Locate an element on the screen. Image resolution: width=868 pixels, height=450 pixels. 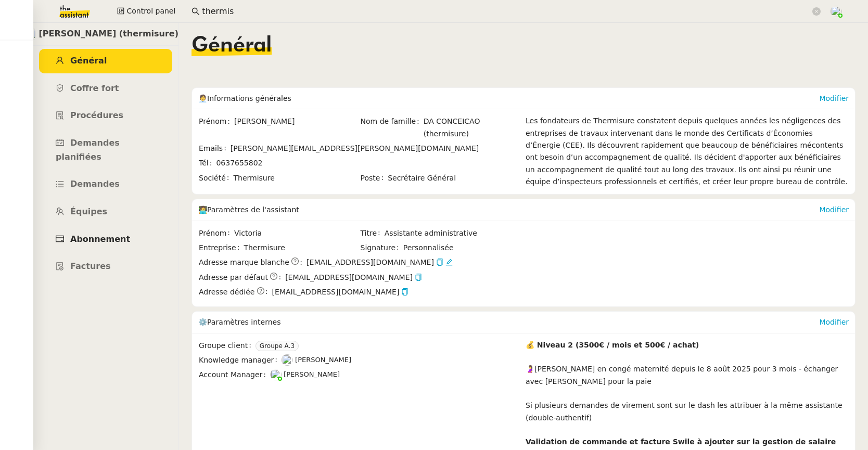
span: Demandes is located at coordinates (95, 184).